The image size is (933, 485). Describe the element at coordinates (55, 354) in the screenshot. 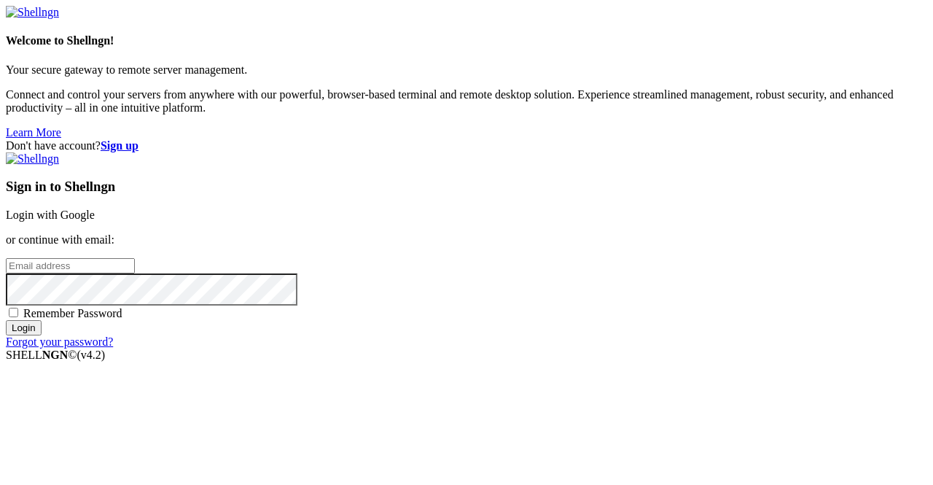

I see `b: NGN` at that location.